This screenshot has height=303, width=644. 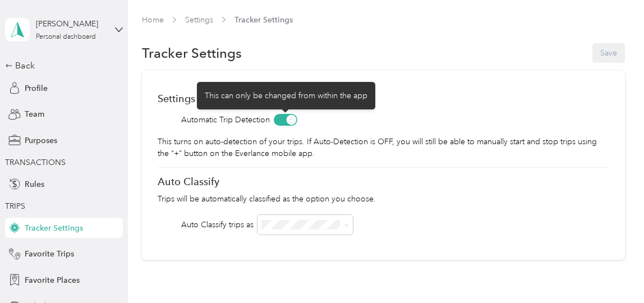 I want to click on span: Purposes, so click(x=41, y=140).